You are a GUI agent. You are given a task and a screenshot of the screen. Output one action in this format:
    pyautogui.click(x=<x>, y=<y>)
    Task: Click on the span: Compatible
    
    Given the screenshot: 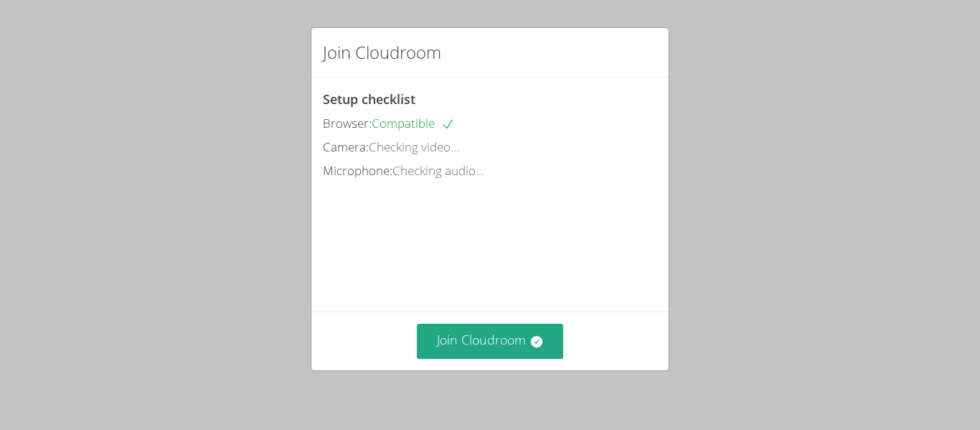 What is the action you would take?
    pyautogui.click(x=413, y=123)
    